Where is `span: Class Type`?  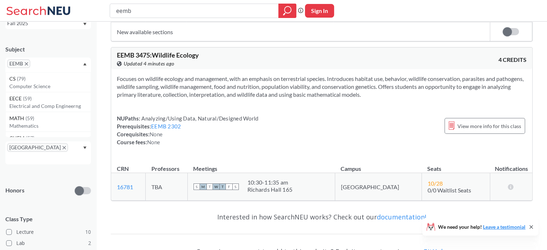
span: Class Type is located at coordinates (48, 219).